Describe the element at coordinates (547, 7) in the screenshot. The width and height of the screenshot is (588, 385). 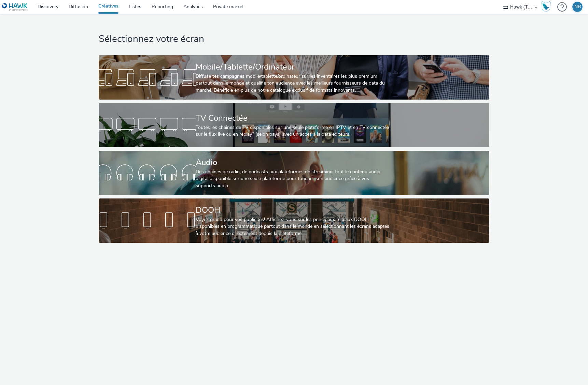
I see `a: Hawk Academy` at that location.